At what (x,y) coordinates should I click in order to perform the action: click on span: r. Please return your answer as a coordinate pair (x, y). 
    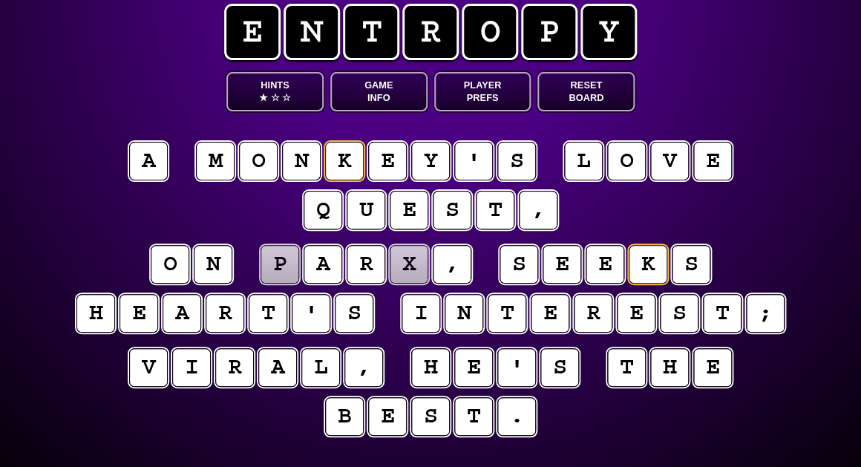
    Looking at the image, I should click on (430, 32).